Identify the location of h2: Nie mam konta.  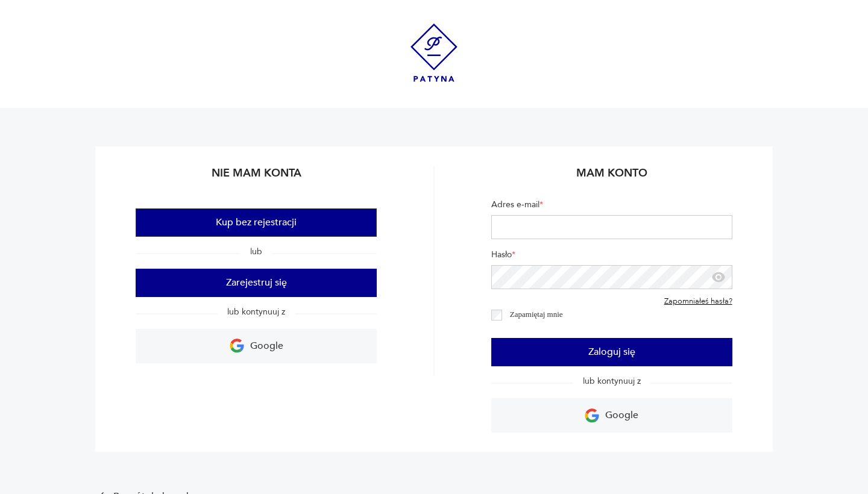
(256, 177).